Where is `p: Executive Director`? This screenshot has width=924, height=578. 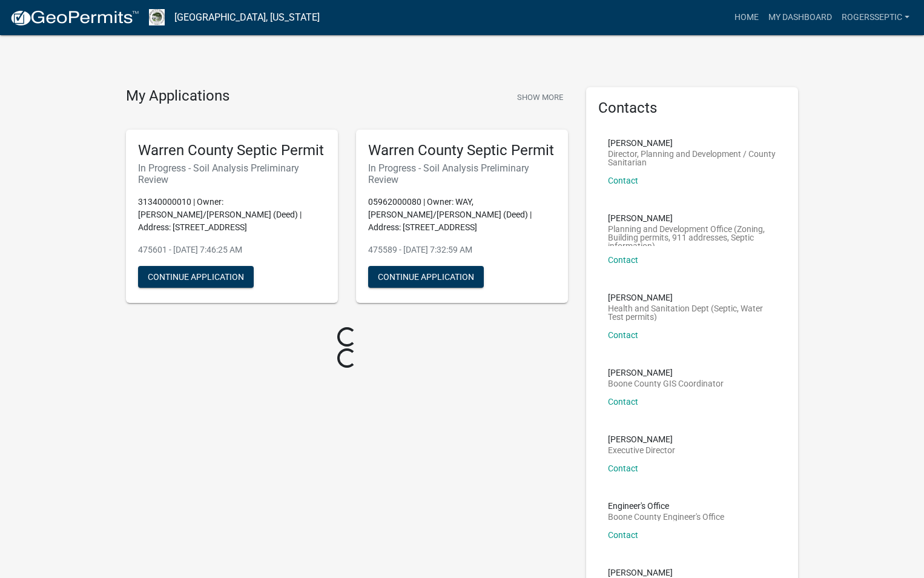 p: Executive Director is located at coordinates (641, 450).